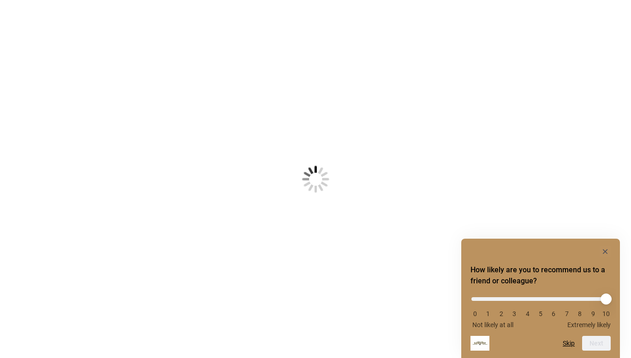  Describe the element at coordinates (606, 314) in the screenshot. I see `li: 10` at that location.